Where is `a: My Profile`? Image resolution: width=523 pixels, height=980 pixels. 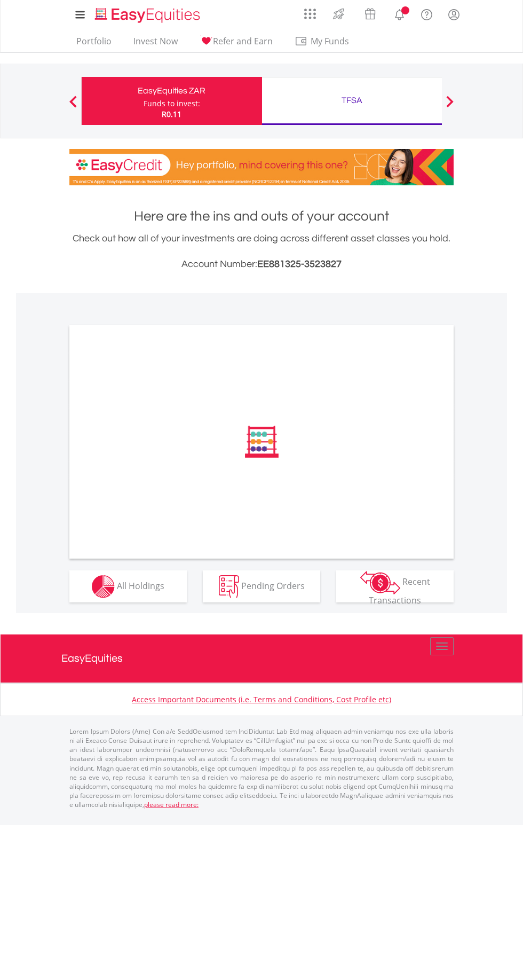
a: My Profile is located at coordinates (454, 14).